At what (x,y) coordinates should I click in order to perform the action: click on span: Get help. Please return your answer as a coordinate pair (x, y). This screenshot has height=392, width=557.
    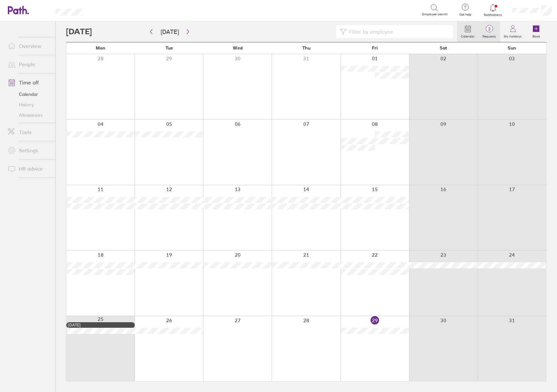
    Looking at the image, I should click on (465, 15).